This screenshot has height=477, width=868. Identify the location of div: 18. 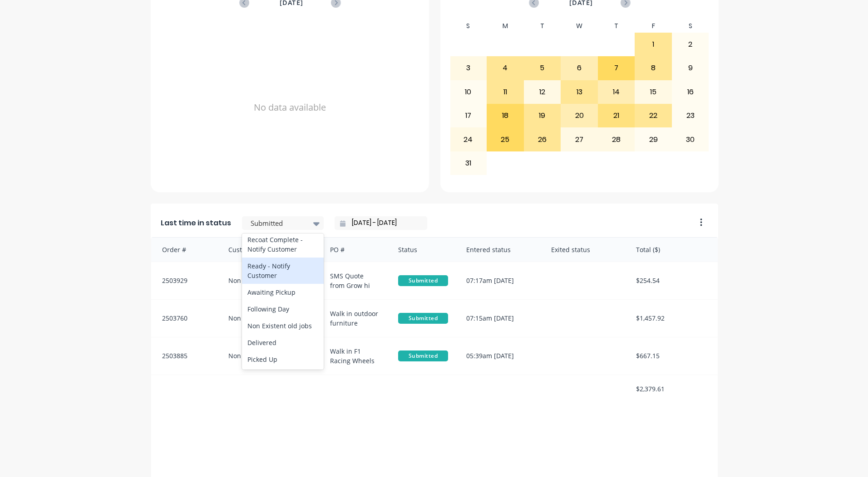
(506, 116).